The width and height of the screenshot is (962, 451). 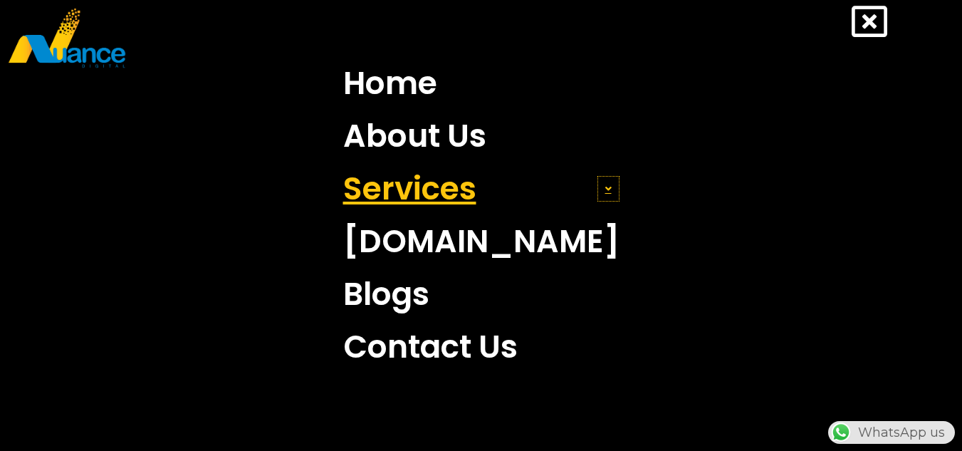 What do you see at coordinates (841, 432) in the screenshot?
I see `img: WhatsApp` at bounding box center [841, 432].